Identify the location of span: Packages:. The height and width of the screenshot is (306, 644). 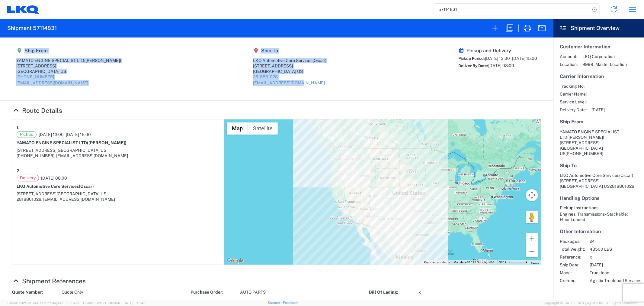
(572, 241).